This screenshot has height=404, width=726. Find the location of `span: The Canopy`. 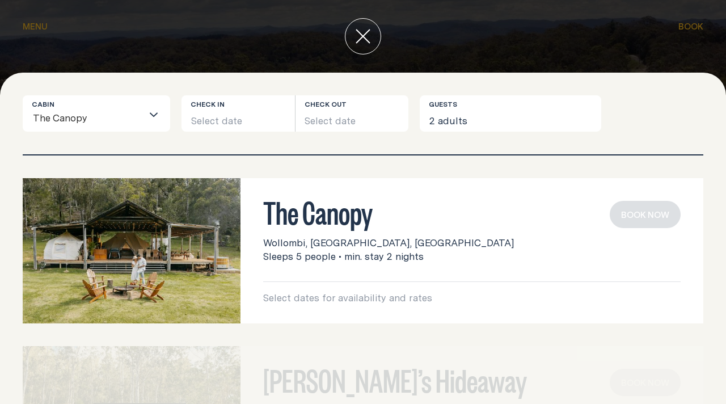

span: The Canopy is located at coordinates (60, 118).